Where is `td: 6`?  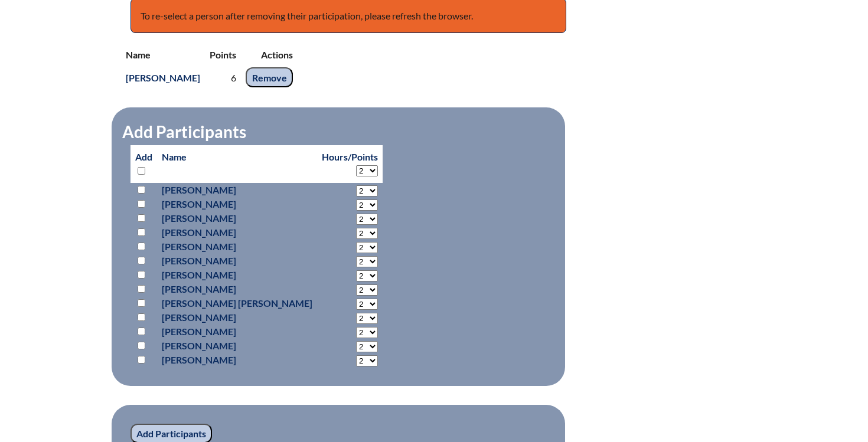
td: 6 is located at coordinates (222, 77).